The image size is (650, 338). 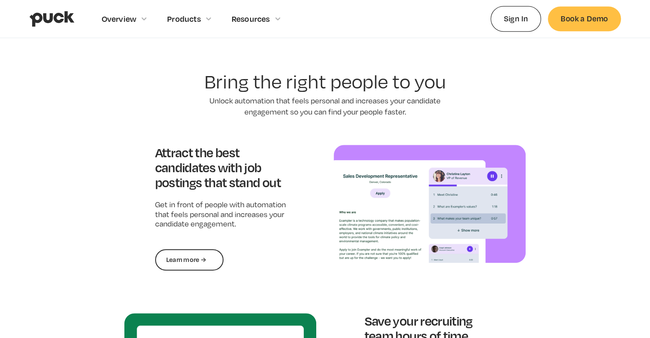 I want to click on p: Unlock automation that feels personal and increases your candidate engagement so you can find you..., so click(x=325, y=106).